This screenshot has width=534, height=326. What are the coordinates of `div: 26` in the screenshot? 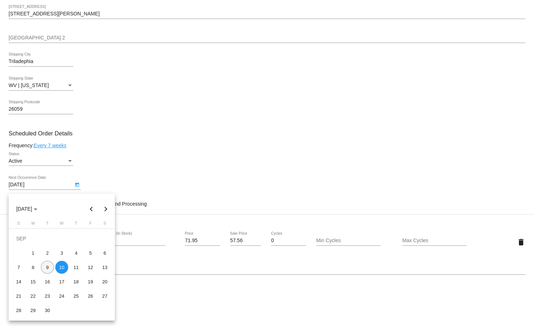 It's located at (90, 296).